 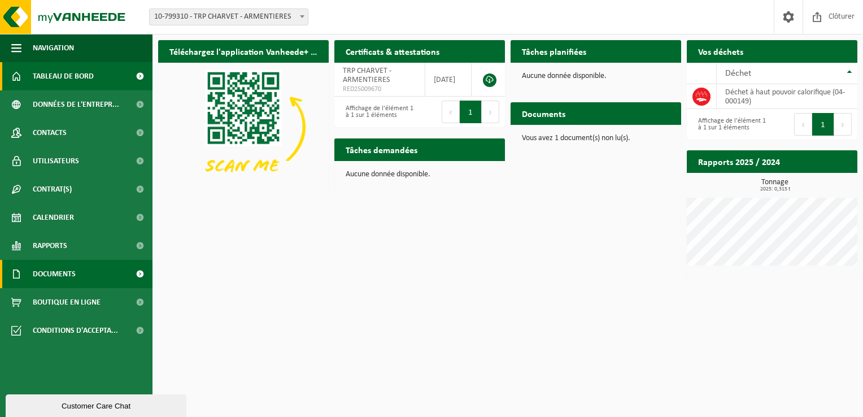 What do you see at coordinates (554, 51) in the screenshot?
I see `h2: Tâches planifiées` at bounding box center [554, 51].